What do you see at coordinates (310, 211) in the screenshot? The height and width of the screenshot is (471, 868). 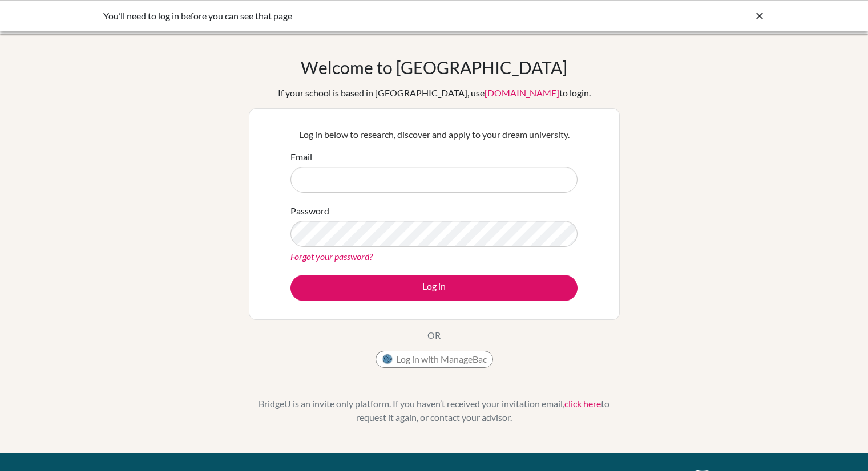 I see `label: Password` at bounding box center [310, 211].